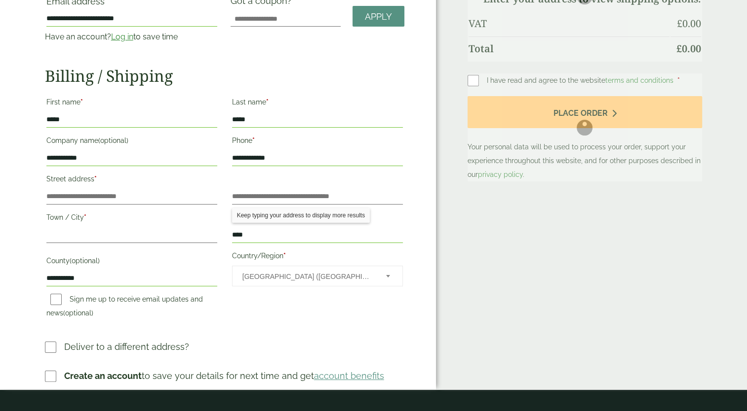 The image size is (747, 411). What do you see at coordinates (378, 17) in the screenshot?
I see `span: Apply` at bounding box center [378, 17].